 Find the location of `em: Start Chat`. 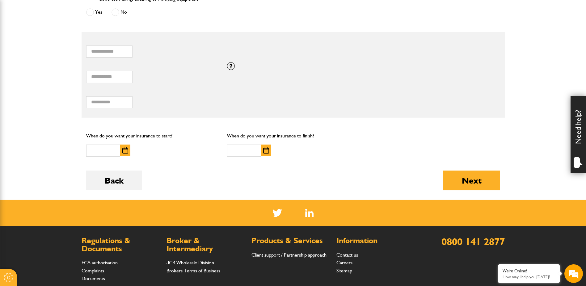

em: Start Chat is located at coordinates (98, 194).